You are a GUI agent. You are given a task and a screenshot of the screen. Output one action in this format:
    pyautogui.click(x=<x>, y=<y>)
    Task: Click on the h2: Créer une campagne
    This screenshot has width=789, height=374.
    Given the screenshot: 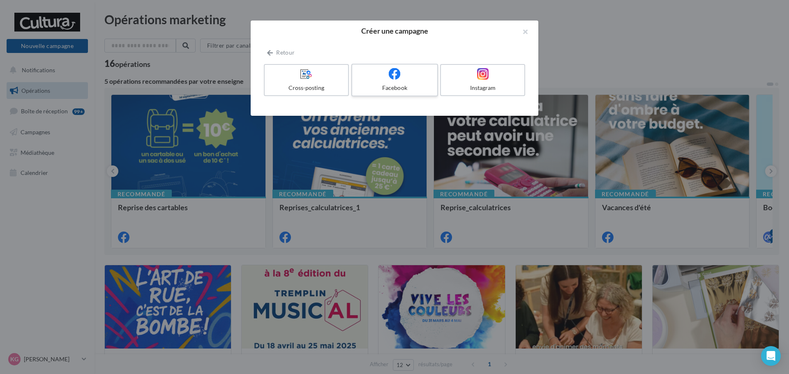 What is the action you would take?
    pyautogui.click(x=394, y=31)
    